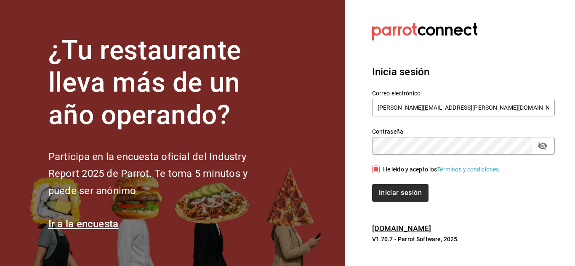 The height and width of the screenshot is (266, 575). I want to click on a: Ir a la encuesta, so click(83, 224).